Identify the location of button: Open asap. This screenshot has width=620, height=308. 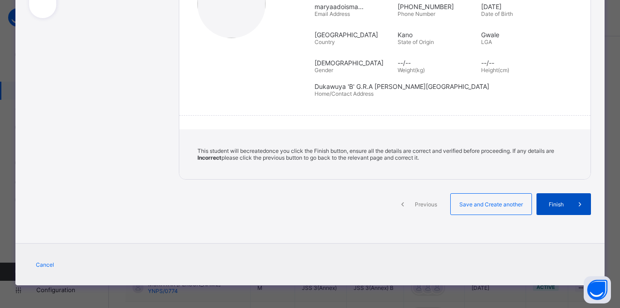
(597, 290).